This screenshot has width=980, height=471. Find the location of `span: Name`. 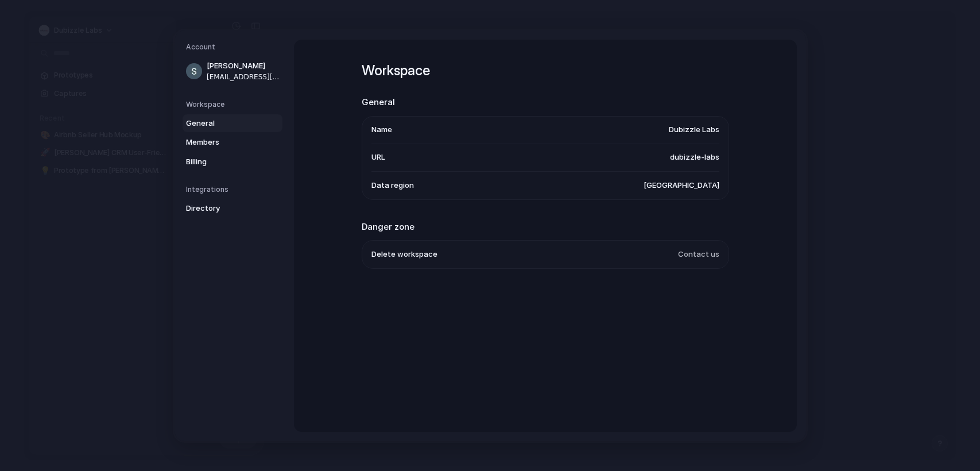

span: Name is located at coordinates (381, 130).